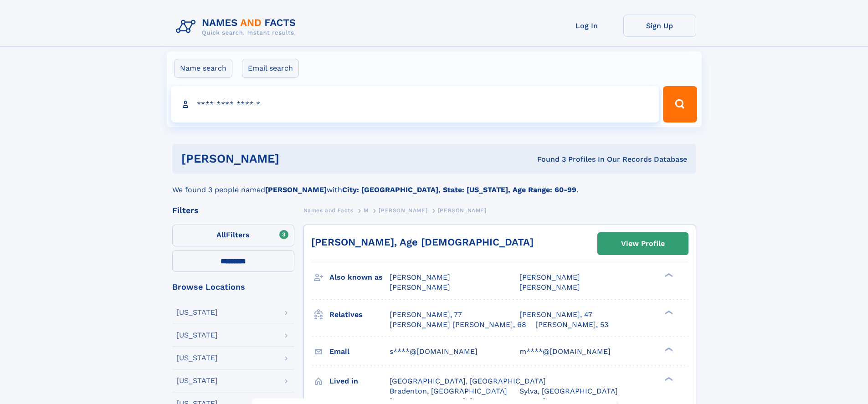 Image resolution: width=868 pixels, height=404 pixels. Describe the element at coordinates (221, 235) in the screenshot. I see `span: All` at that location.